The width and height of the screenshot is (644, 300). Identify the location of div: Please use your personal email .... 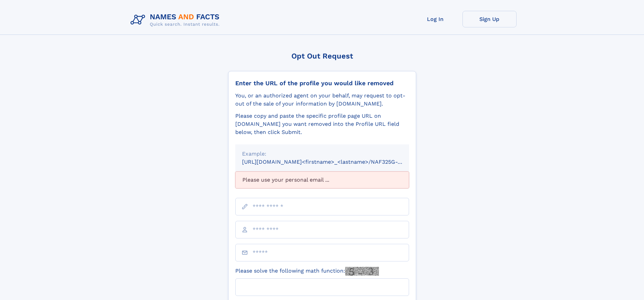
(322, 180).